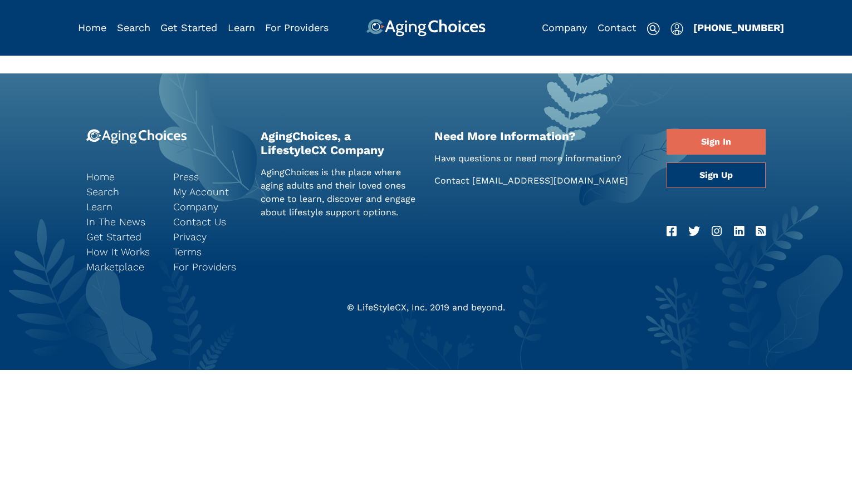 This screenshot has width=852, height=504. What do you see at coordinates (426, 28) in the screenshot?
I see `img: AgingChoices` at bounding box center [426, 28].